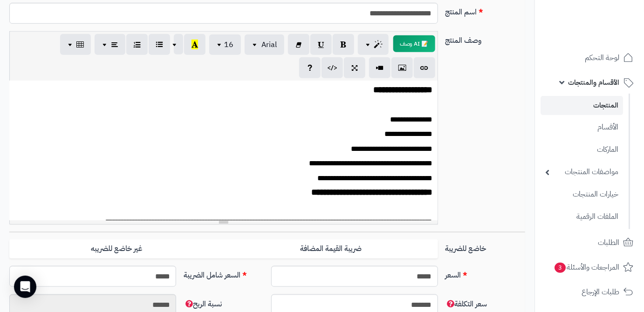 The image size is (644, 312). What do you see at coordinates (225, 45) in the screenshot?
I see `button: 16` at bounding box center [225, 45].